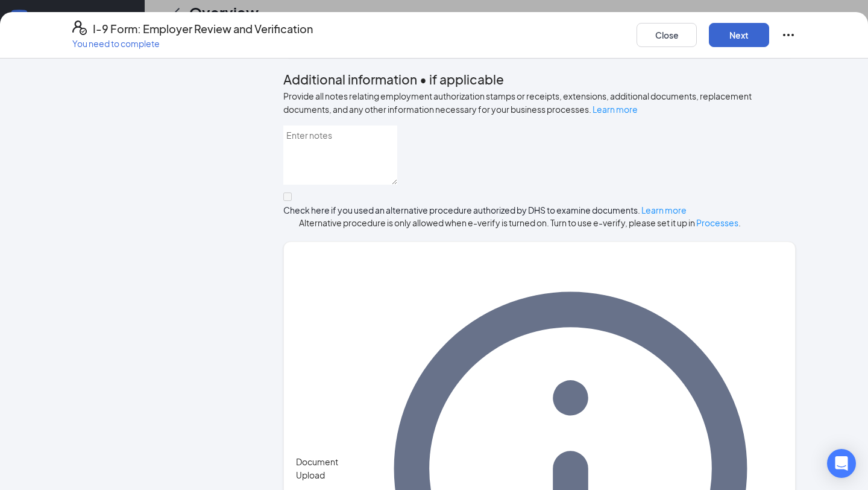 This screenshot has width=868, height=490. Describe the element at coordinates (539, 223) in the screenshot. I see `span: Alternative procedure is only allowed when e-verify is turned on. Turn to use e-verify, please se...` at that location.